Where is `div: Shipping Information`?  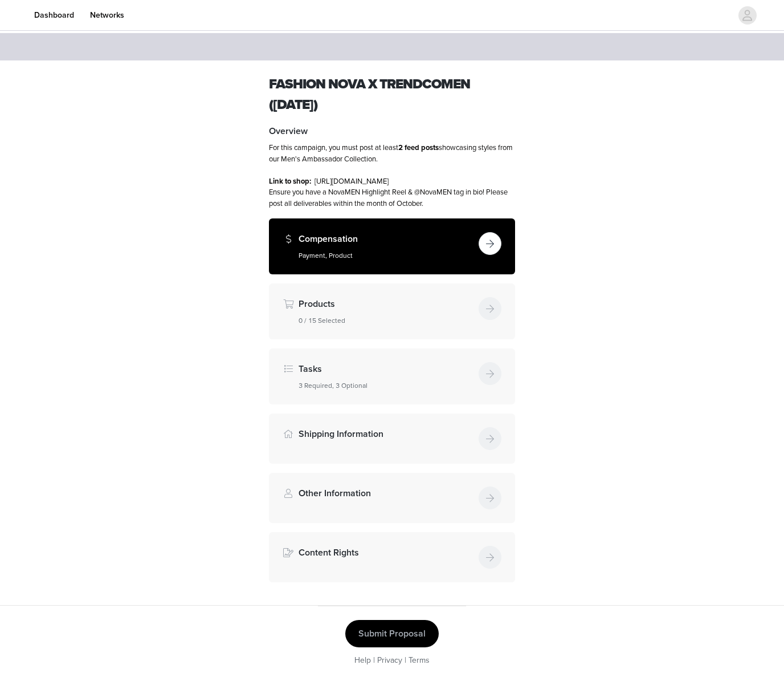 div: Shipping Information is located at coordinates (392, 438).